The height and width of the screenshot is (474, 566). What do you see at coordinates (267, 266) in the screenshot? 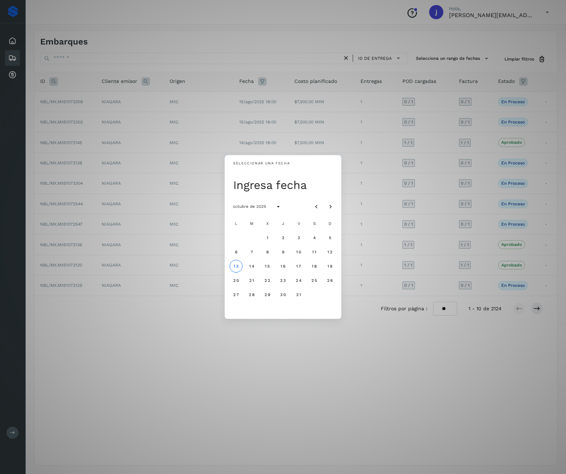
I see `span: 15` at bounding box center [267, 266].